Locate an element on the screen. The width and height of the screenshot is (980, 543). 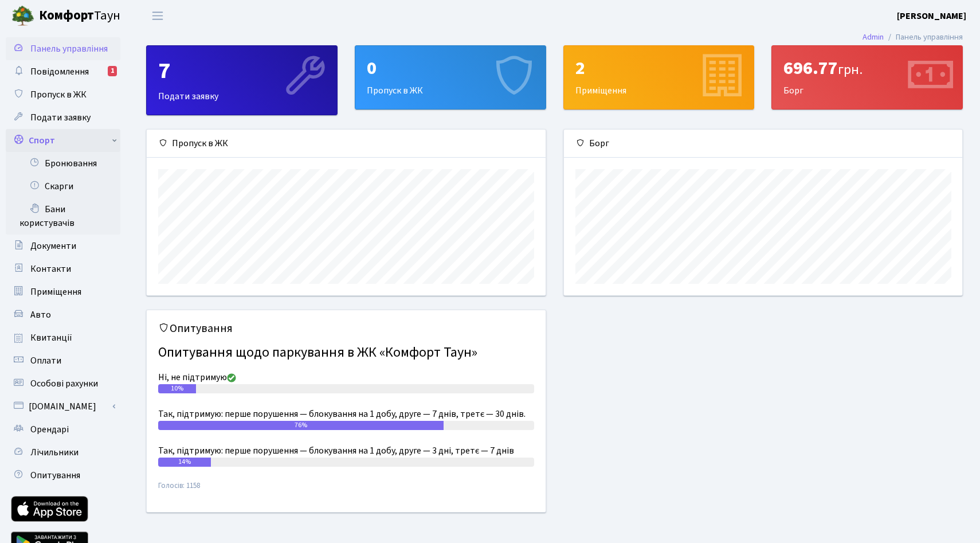
span: Таун is located at coordinates (80, 16).